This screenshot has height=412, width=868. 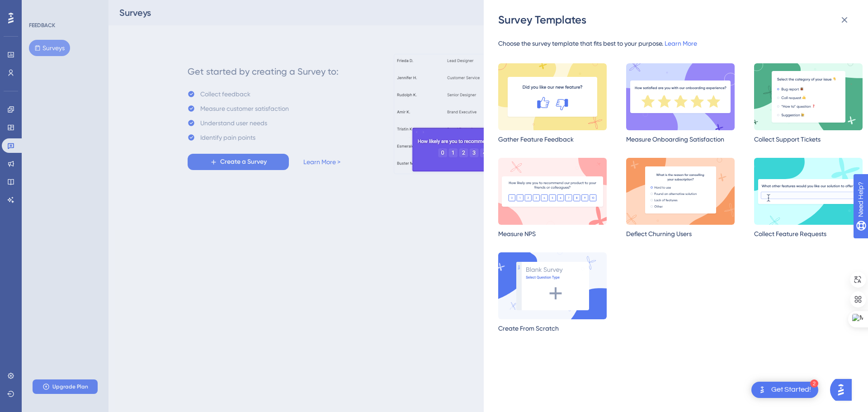 What do you see at coordinates (680, 139) in the screenshot?
I see `div: Measure Onboarding Satisfaction` at bounding box center [680, 139].